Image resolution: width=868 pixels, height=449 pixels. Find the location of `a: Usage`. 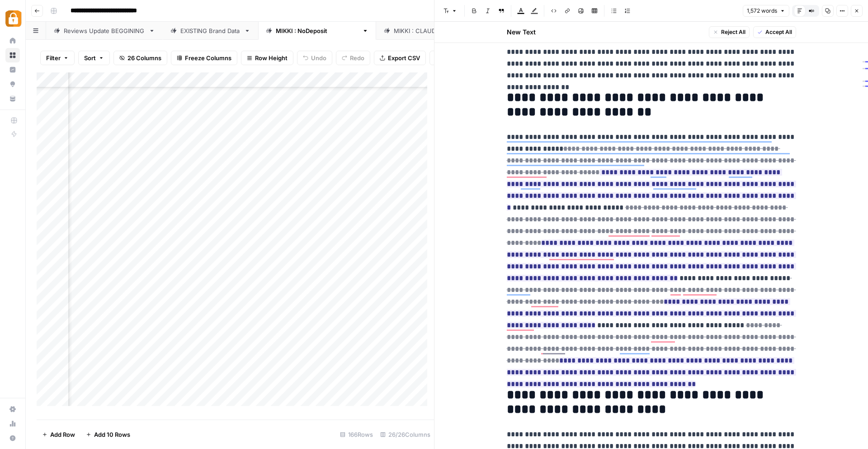

a: Usage is located at coordinates (13, 424).